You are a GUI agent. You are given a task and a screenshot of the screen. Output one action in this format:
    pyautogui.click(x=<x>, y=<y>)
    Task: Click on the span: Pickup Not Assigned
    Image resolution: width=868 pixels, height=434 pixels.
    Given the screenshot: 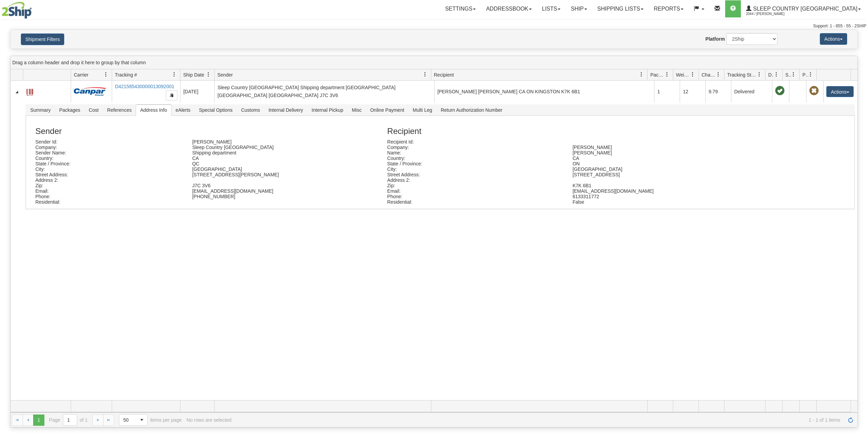 What is the action you would take?
    pyautogui.click(x=813, y=91)
    